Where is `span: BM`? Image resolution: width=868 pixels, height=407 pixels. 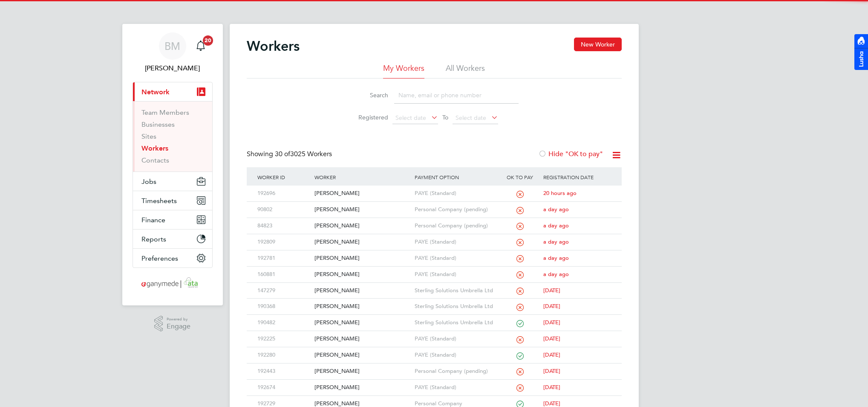 span: BM is located at coordinates (172, 46).